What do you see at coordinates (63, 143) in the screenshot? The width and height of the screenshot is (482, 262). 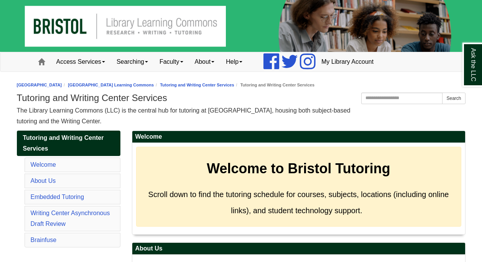 I see `span: Tutoring and Writing Center Services` at bounding box center [63, 143].